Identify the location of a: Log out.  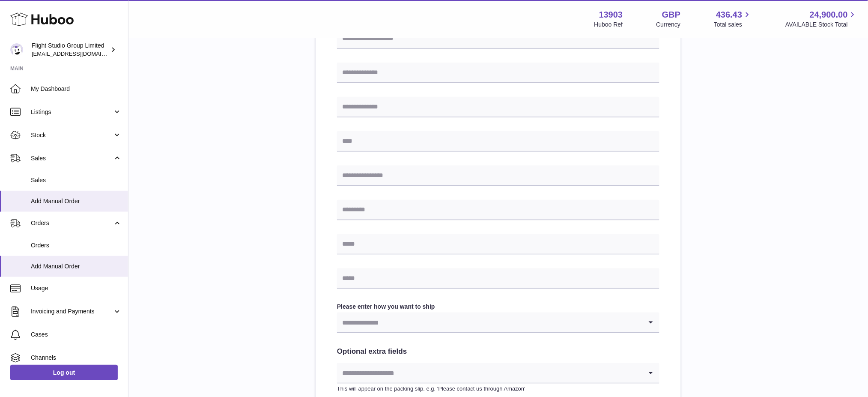
(64, 373).